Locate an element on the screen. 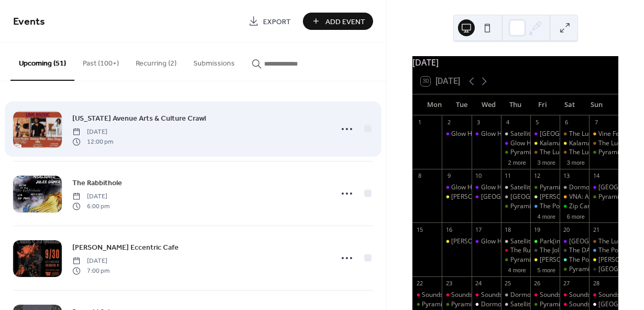 This screenshot has width=644, height=310. div: Sounds of the Zoo (Busking Stations) is located at coordinates (575, 304).